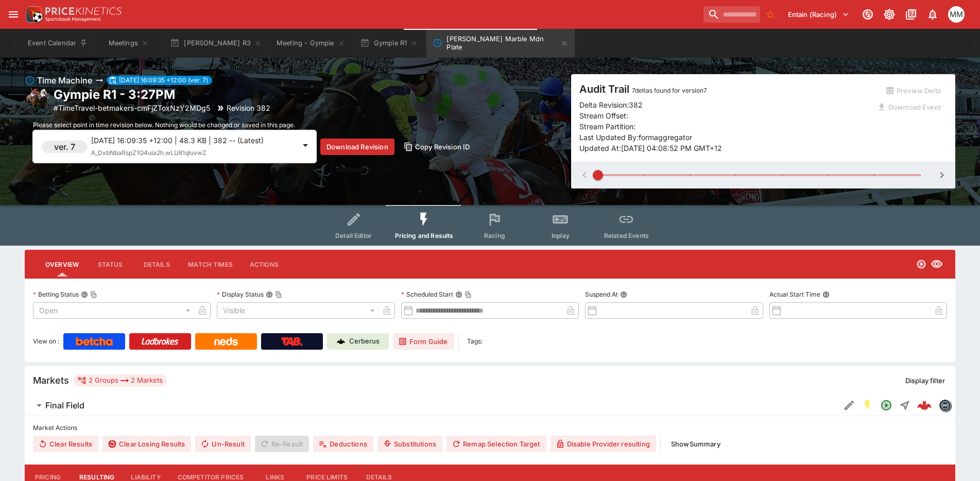 The height and width of the screenshot is (481, 980). What do you see at coordinates (297, 310) in the screenshot?
I see `div: Visible` at bounding box center [297, 310].